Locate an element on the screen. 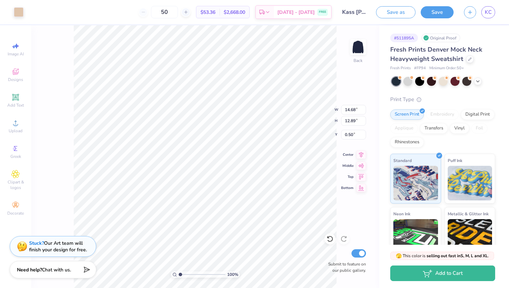 The width and height of the screenshot is (509, 288). span: Center is located at coordinates (347, 155).